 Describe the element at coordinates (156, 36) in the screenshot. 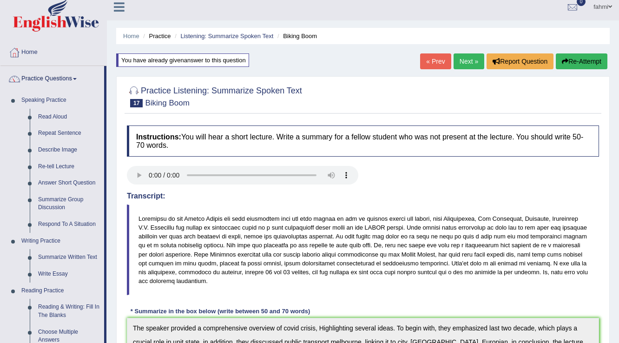

I see `li: Practice` at that location.